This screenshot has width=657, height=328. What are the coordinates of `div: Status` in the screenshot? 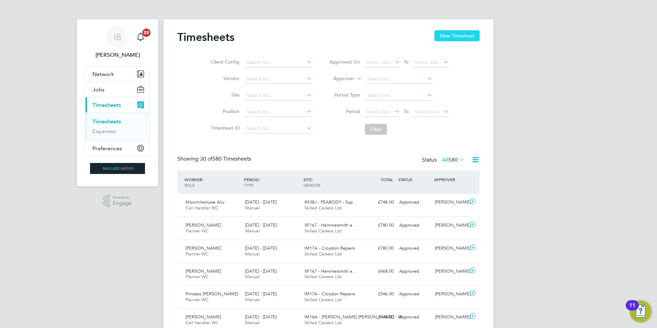 It's located at (444, 160).